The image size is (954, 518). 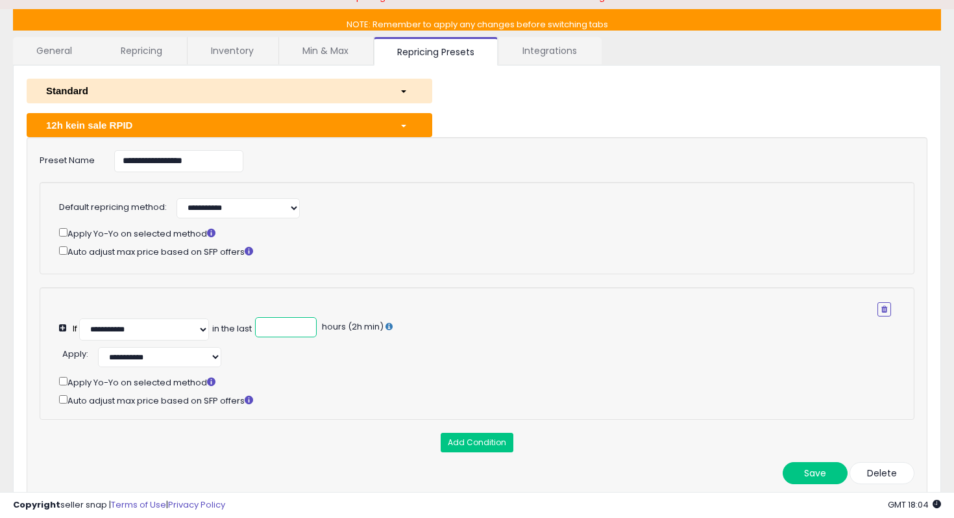 I want to click on a: Repricing, so click(x=142, y=51).